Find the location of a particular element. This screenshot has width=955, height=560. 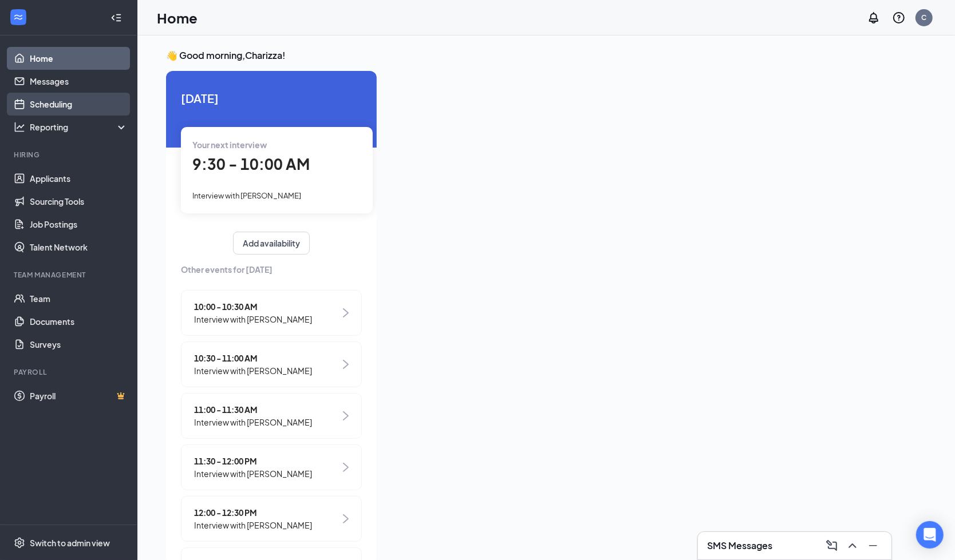

div: Reporting is located at coordinates (79, 127).